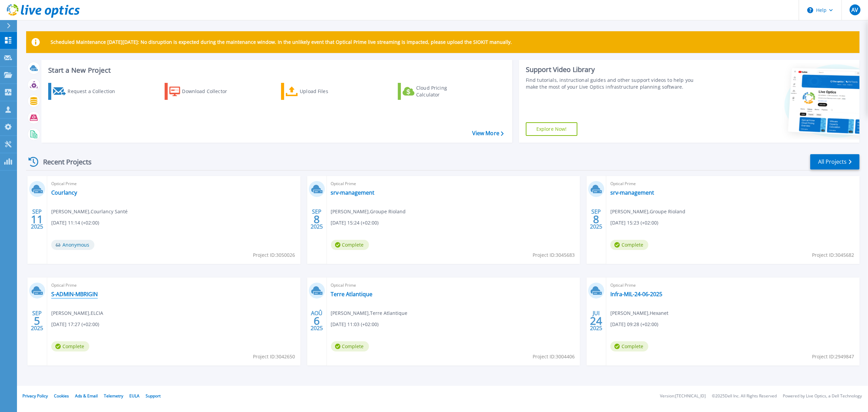 This screenshot has height=412, width=868. What do you see at coordinates (614, 84) in the screenshot?
I see `div: Find tutorials, instructional guides and other support videos to help you make the most of your L...` at bounding box center [614, 84].